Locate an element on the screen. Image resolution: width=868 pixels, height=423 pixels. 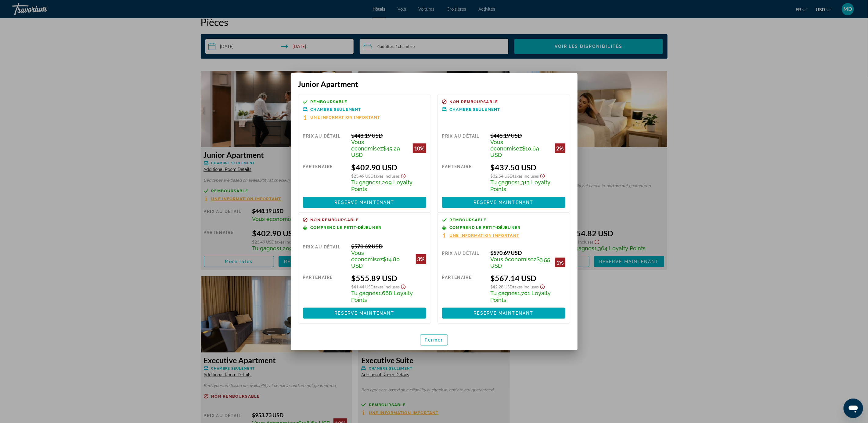
span: Fermer is located at coordinates (434, 340).